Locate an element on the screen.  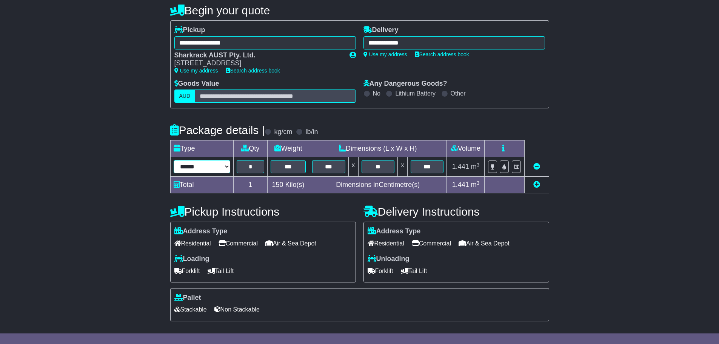
label: Goods Value is located at coordinates (197, 84).